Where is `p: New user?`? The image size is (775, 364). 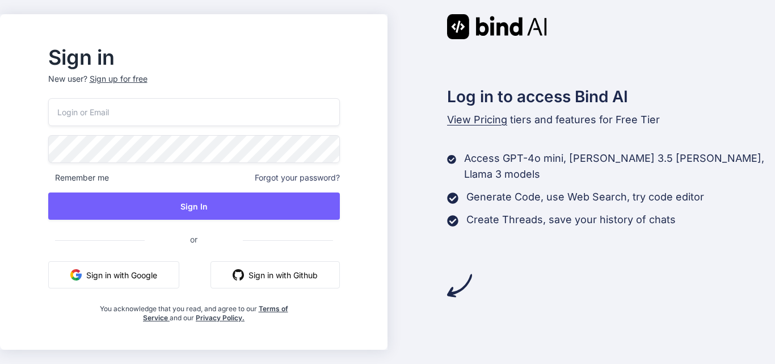
p: New user? is located at coordinates (194, 86).